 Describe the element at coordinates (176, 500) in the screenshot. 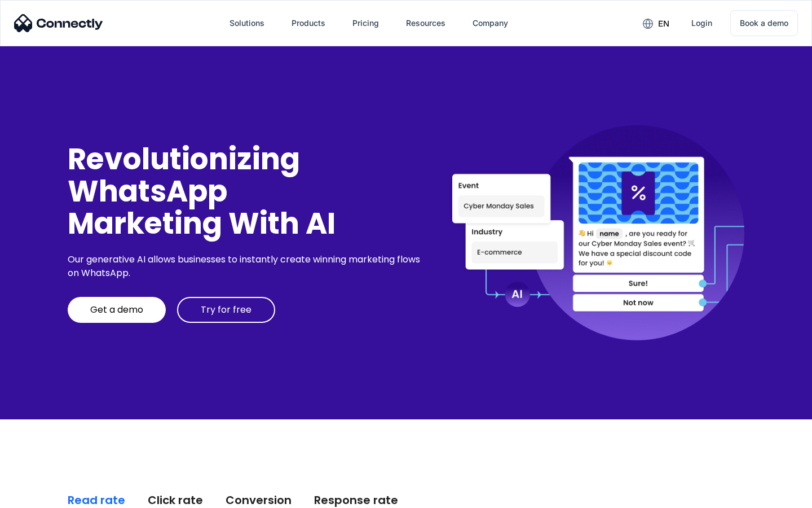

I see `div: Click rate` at that location.